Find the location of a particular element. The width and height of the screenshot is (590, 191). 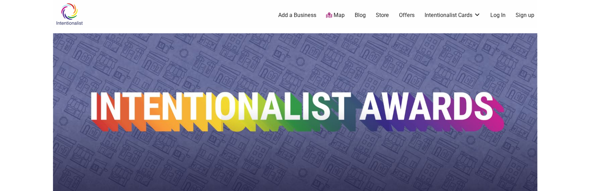

a: Blog is located at coordinates (360, 15).